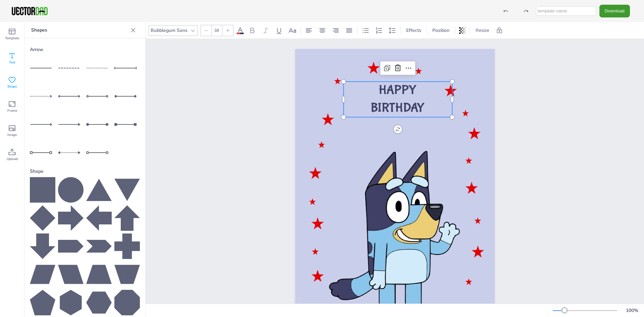 The image size is (644, 317). What do you see at coordinates (397, 108) in the screenshot?
I see `span: BIRTHDAY` at bounding box center [397, 108].